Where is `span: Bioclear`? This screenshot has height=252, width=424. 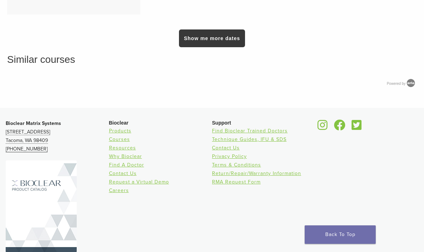
span: Bioclear is located at coordinates (119, 123).